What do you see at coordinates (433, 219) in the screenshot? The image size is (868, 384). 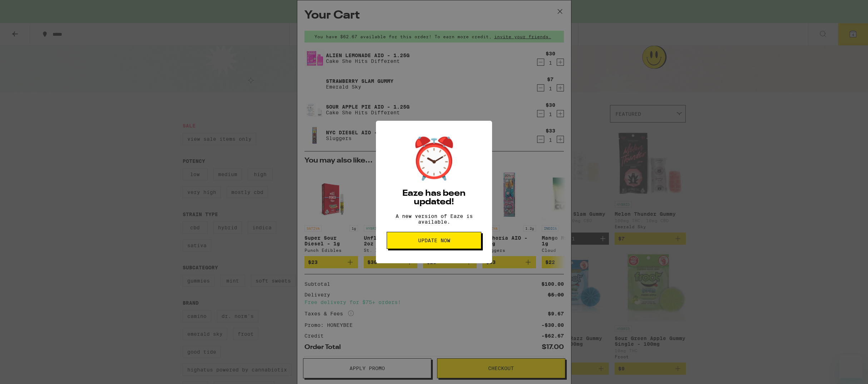 I see `p: A new version of Eaze is available.` at bounding box center [433, 219].